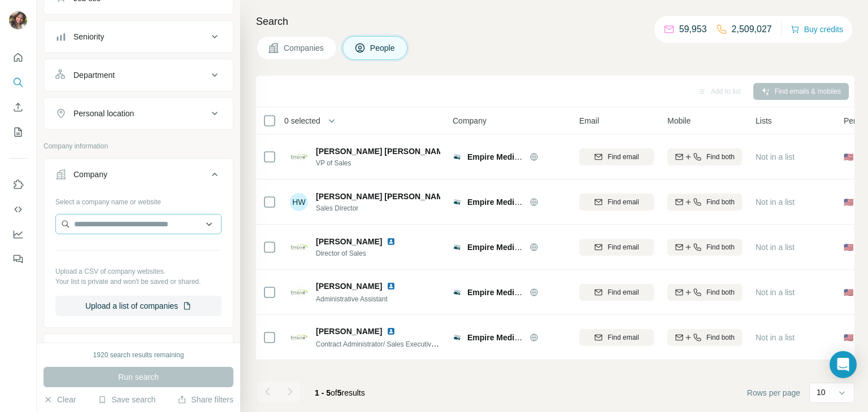  Describe the element at coordinates (362, 254) in the screenshot. I see `span: Director of Sales` at that location.